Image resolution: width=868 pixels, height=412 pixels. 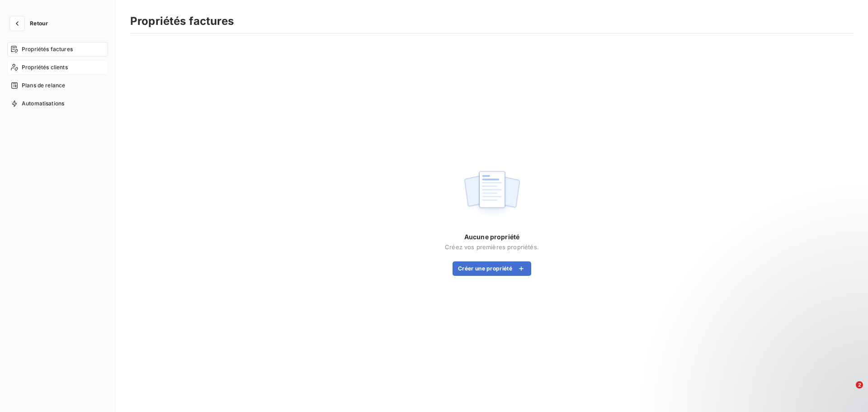 What do you see at coordinates (57, 67) in the screenshot?
I see `a: Propriétés clients` at bounding box center [57, 67].